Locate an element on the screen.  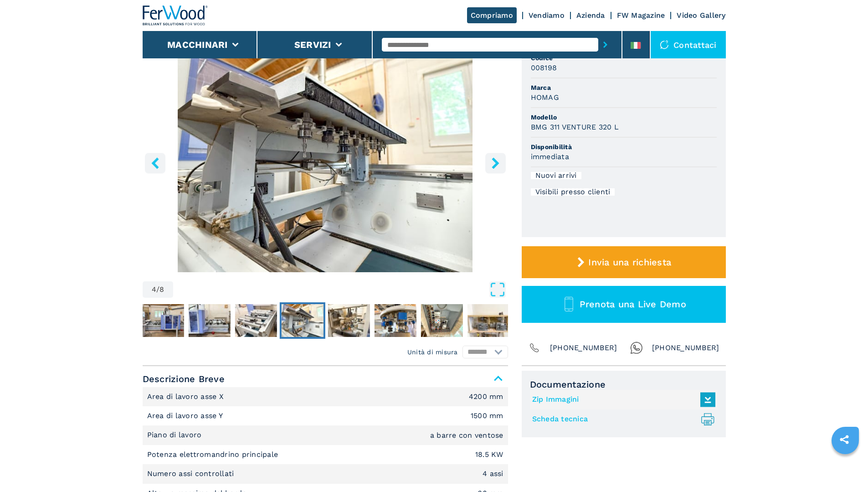
a: Scheda tecnica is located at coordinates (621, 418).